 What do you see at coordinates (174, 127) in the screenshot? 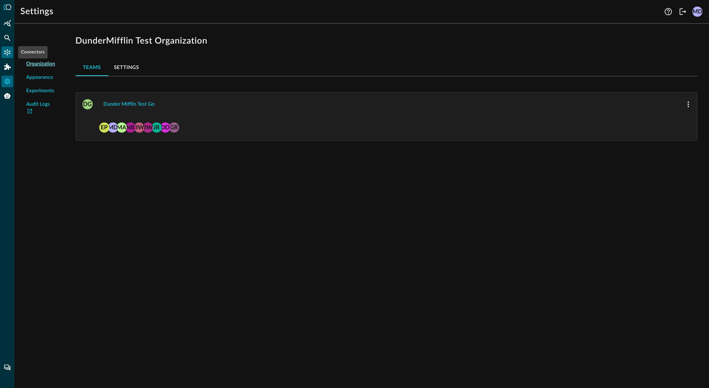
I see `span: greenbear868@gmail.com` at bounding box center [174, 127].